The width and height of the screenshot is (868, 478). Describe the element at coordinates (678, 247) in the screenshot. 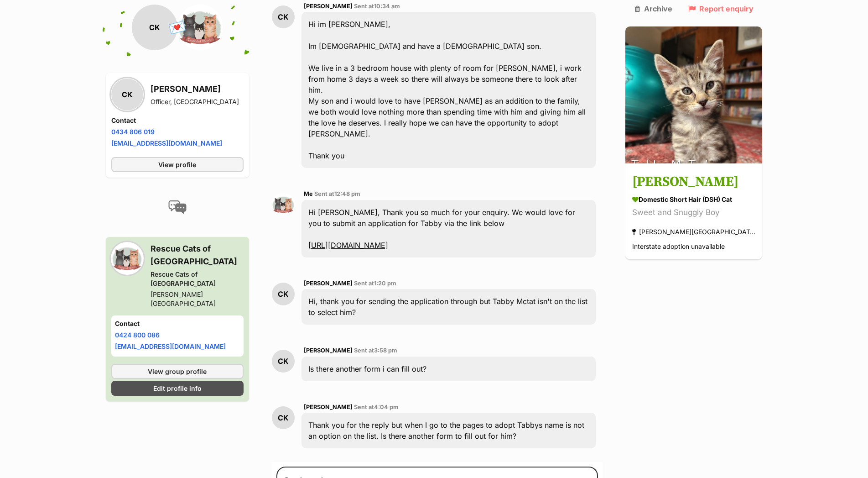

I see `span: Interstate adoption unavailable` at that location.